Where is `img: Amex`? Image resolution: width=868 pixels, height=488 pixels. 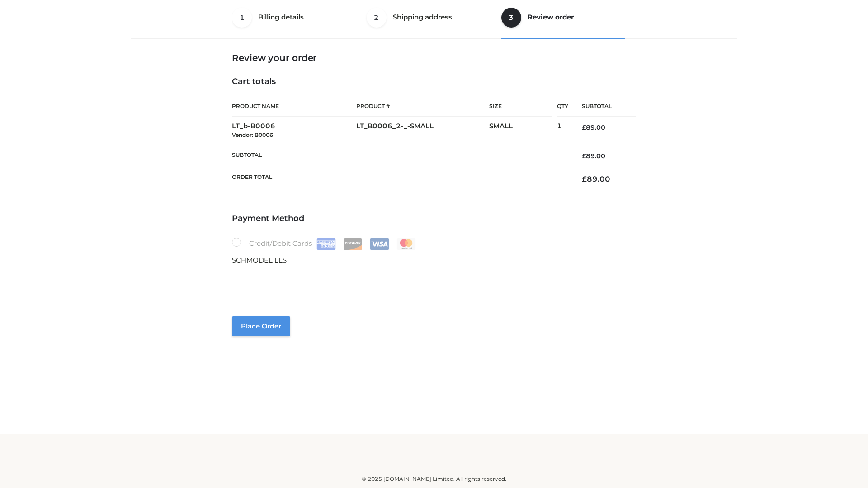 img: Amex is located at coordinates (326, 244).